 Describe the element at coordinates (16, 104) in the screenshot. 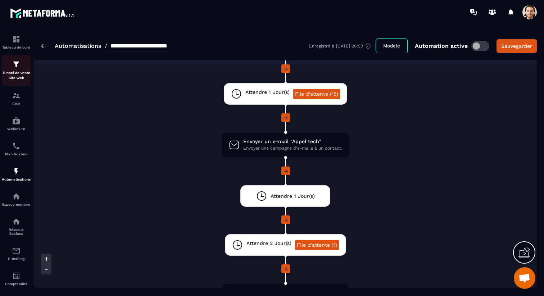

I see `p: CRM` at that location.